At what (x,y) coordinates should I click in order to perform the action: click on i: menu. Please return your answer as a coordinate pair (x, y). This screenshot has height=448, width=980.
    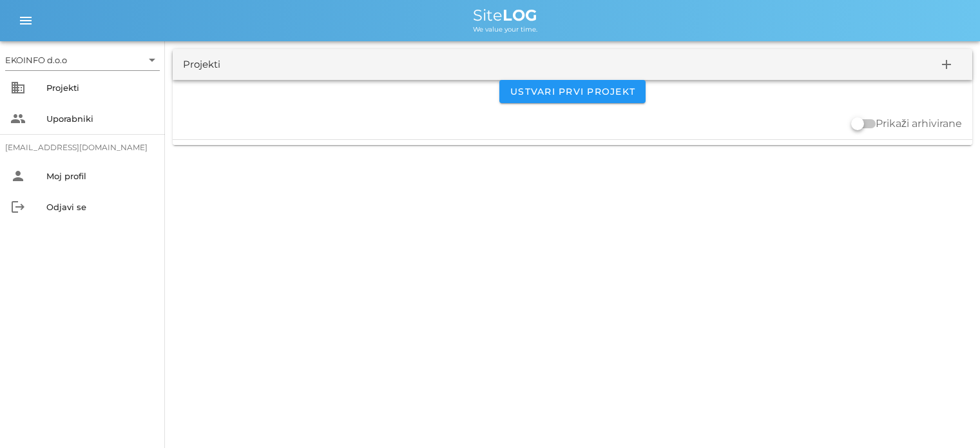
    Looking at the image, I should click on (26, 20).